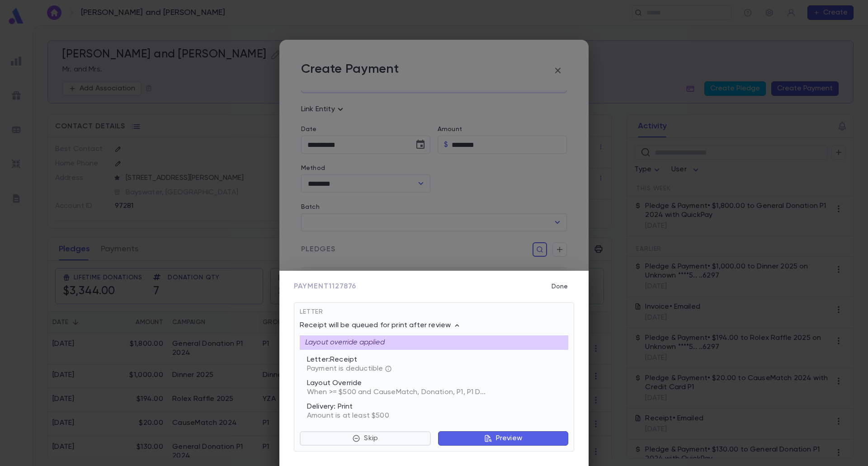  I want to click on div: Layout Override, so click(434, 385).